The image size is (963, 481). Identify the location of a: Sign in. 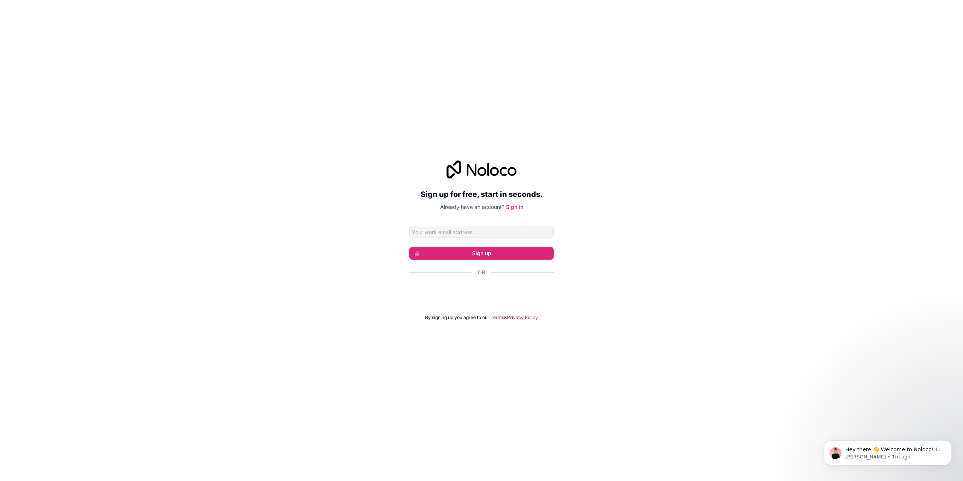
(515, 207).